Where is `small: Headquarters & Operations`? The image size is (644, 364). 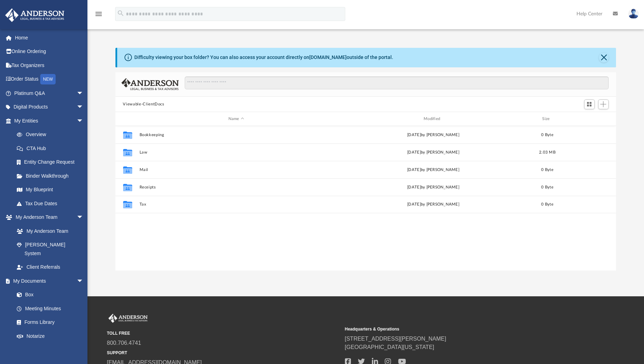
small: Headquarters & Operations is located at coordinates (461, 329).